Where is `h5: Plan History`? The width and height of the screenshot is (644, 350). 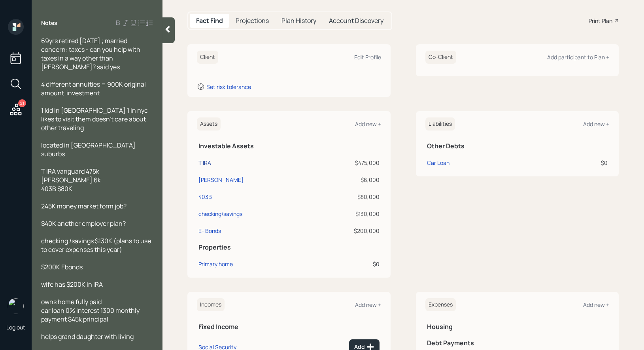 h5: Plan History is located at coordinates (299, 20).